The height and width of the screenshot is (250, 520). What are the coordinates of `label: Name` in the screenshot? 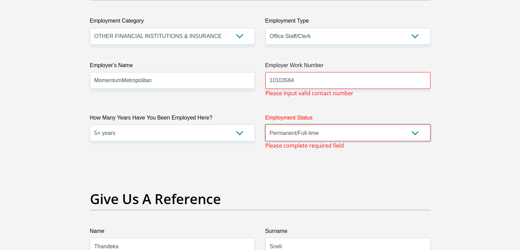 It's located at (172, 232).